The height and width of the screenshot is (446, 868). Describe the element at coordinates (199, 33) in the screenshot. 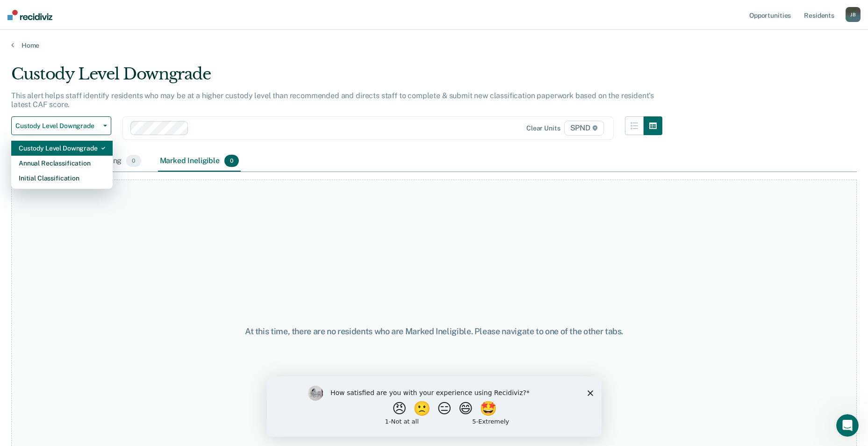

I see `button: 4` at that location.